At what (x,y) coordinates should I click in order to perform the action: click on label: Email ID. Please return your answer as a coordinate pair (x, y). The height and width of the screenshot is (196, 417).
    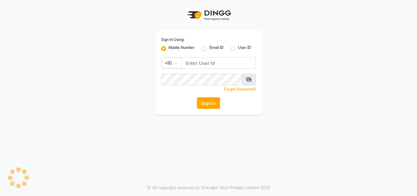
    Looking at the image, I should click on (217, 49).